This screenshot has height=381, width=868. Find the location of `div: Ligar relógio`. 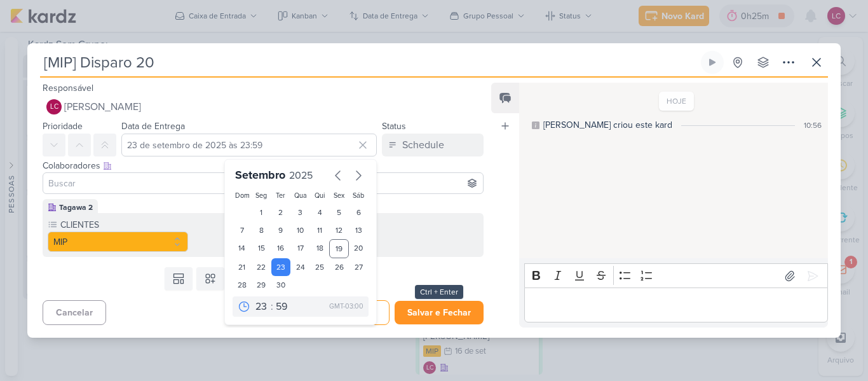

div: Ligar relógio is located at coordinates (713, 62).